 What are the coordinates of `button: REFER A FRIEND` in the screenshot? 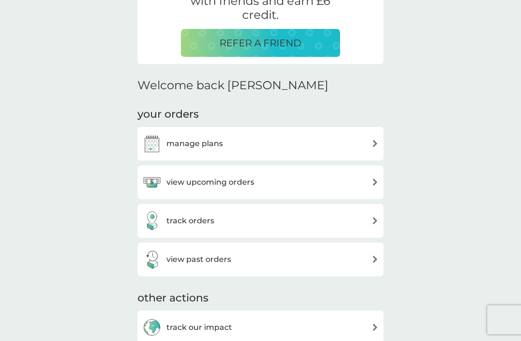 It's located at (261, 43).